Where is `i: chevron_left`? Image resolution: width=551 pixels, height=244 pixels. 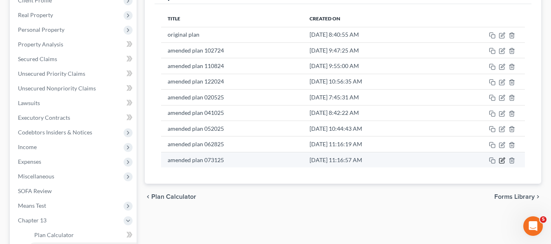
i: chevron_left is located at coordinates (148, 197).